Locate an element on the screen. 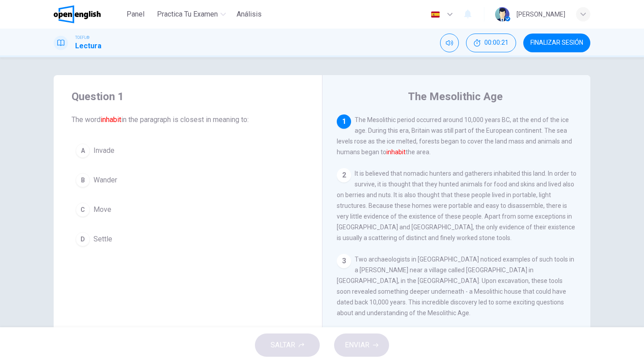 Image resolution: width=644 pixels, height=363 pixels. button: CMove is located at coordinates (188, 210).